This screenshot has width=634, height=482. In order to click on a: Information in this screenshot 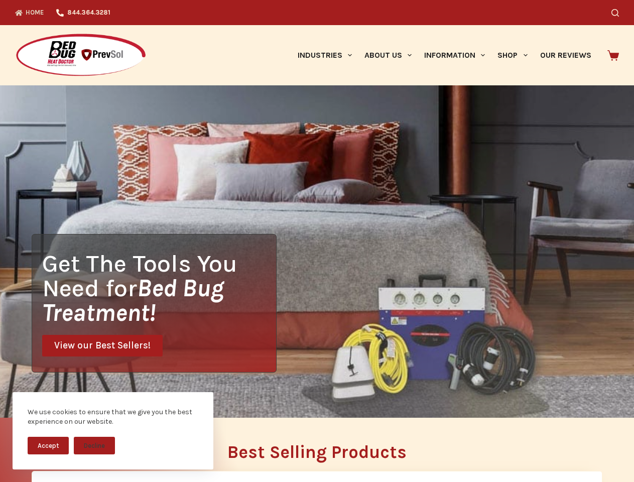, I will do `click(455, 55)`.